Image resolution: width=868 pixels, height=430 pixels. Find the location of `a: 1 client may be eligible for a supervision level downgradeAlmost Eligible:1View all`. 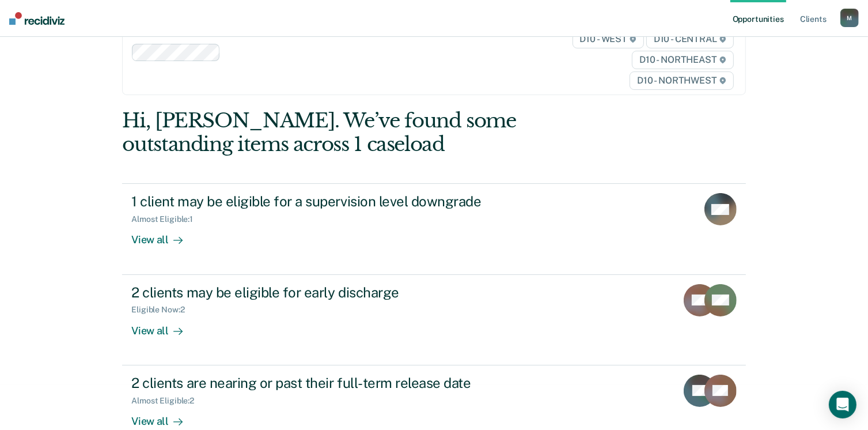

a: 1 client may be eligible for a supervision level downgradeAlmost Eligible:1View all is located at coordinates (434, 229).